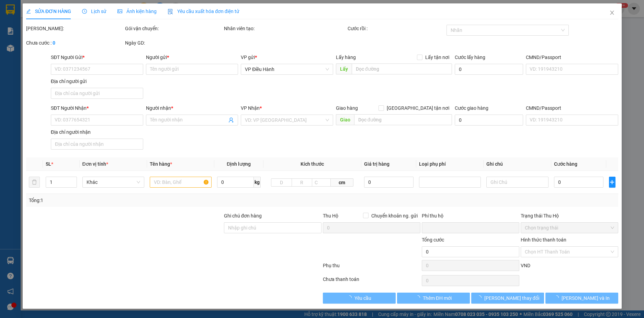 The image size is (644, 318). I want to click on span: plus, so click(612, 182).